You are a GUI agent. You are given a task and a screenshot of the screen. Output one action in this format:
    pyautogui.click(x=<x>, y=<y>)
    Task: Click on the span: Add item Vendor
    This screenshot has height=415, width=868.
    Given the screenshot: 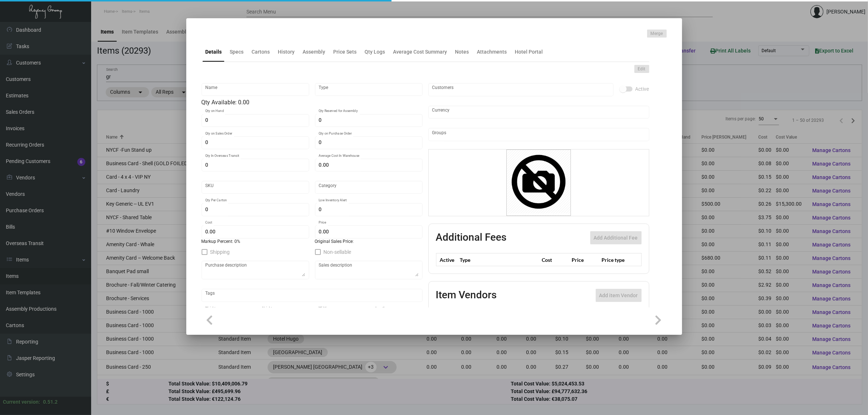 What is the action you would take?
    pyautogui.click(x=619, y=296)
    